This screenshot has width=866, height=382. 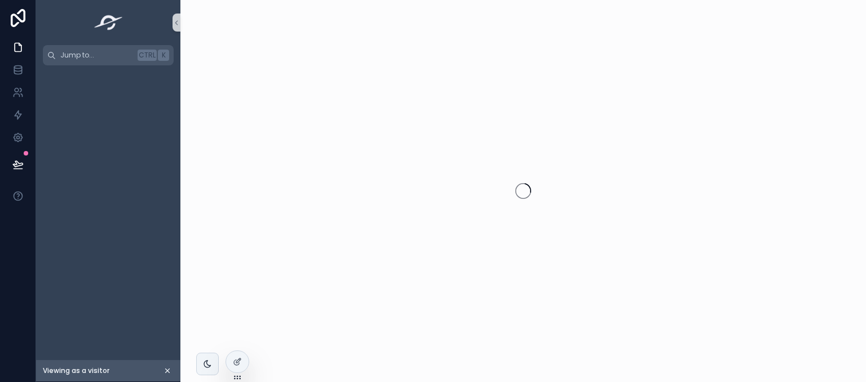 I want to click on span: K, so click(x=163, y=55).